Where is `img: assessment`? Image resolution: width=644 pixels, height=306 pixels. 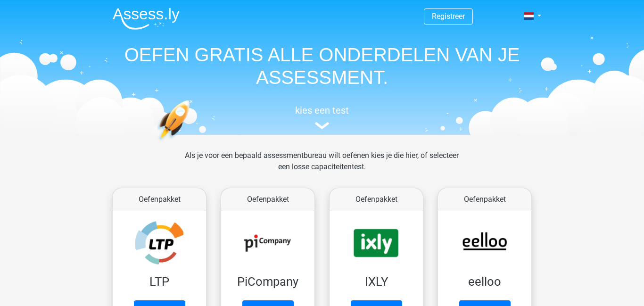
img: assessment is located at coordinates (322, 126).